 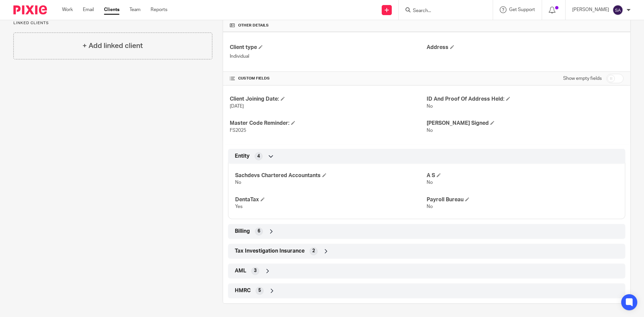 What do you see at coordinates (239, 207) in the screenshot?
I see `span: Yes` at bounding box center [239, 207].